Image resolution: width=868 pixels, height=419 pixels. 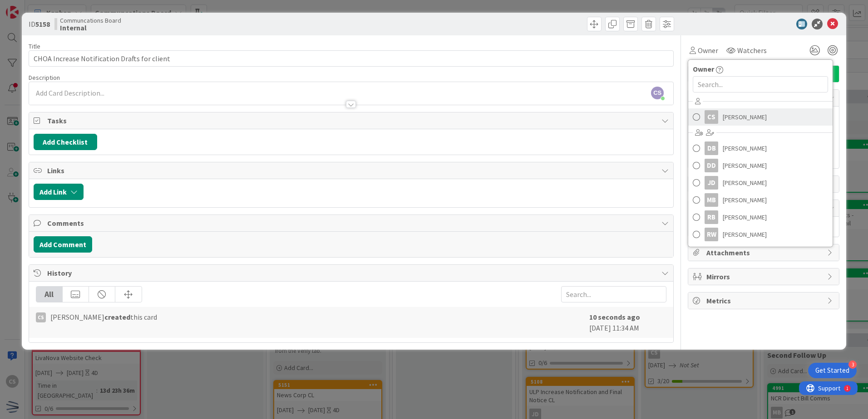 What do you see at coordinates (657, 93) in the screenshot?
I see `span: CS` at bounding box center [657, 93].